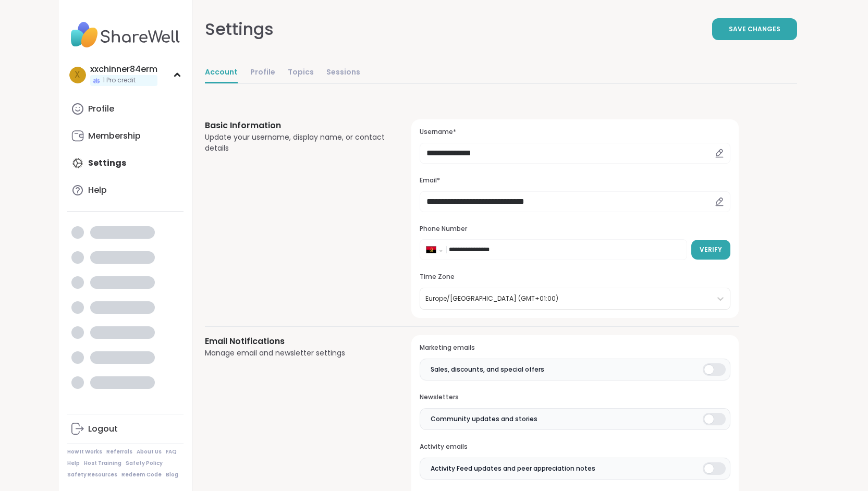  Describe the element at coordinates (295, 341) in the screenshot. I see `h3: Email Notifications` at that location.